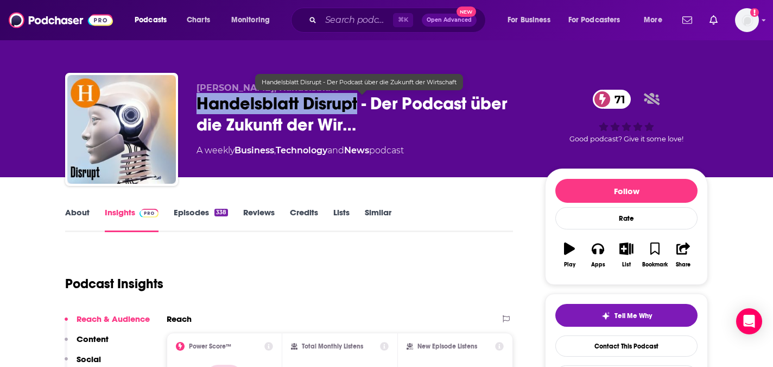  Describe the element at coordinates (201, 219) in the screenshot. I see `a: Episodes338` at that location.